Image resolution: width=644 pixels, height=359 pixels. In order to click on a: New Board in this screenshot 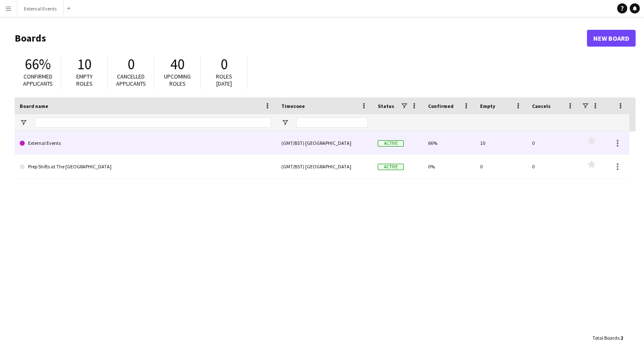, I will do `click(612, 38)`.